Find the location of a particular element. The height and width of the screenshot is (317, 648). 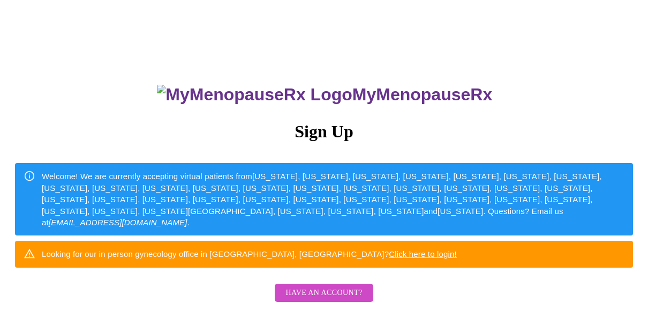

img: MyMenopauseRx Logo is located at coordinates (255, 94).